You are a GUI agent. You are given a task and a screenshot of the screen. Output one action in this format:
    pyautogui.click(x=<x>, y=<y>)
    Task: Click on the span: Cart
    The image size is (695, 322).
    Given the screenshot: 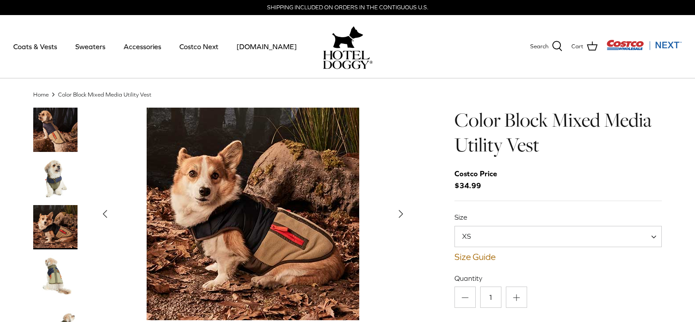 What is the action you would take?
    pyautogui.click(x=577, y=47)
    